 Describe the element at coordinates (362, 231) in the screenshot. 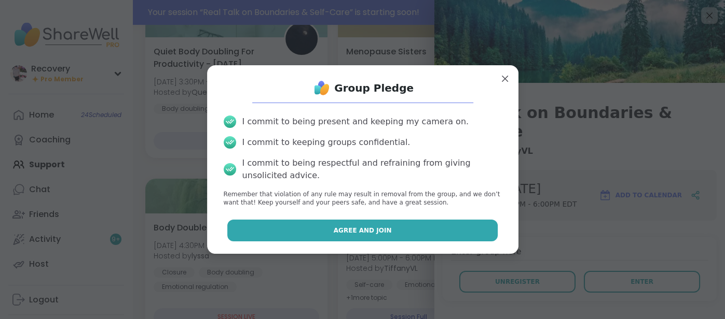

I see `button: Agree and Join` at that location.